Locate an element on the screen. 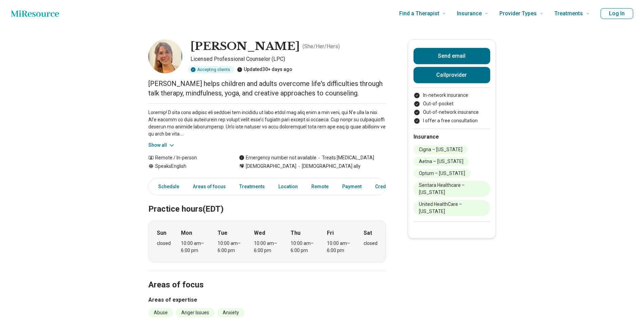 The image size is (644, 319). div: Emergency number not available is located at coordinates (278, 158).